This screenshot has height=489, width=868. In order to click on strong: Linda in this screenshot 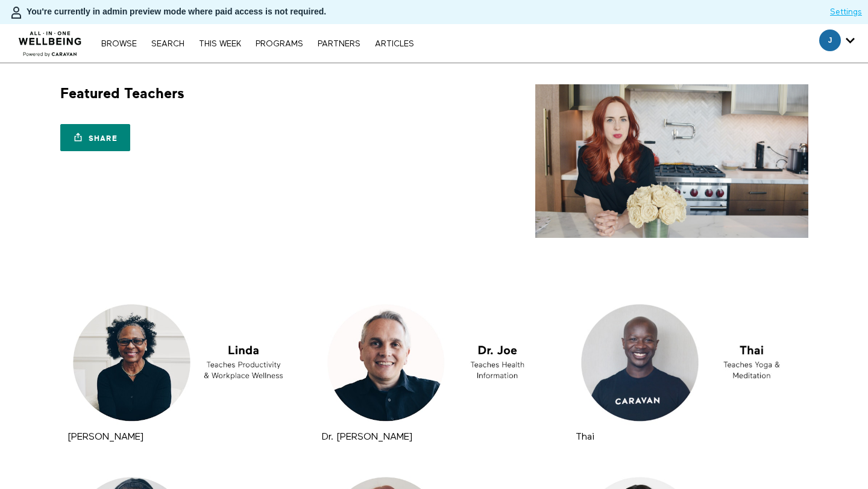, I will do `click(106, 438)`.